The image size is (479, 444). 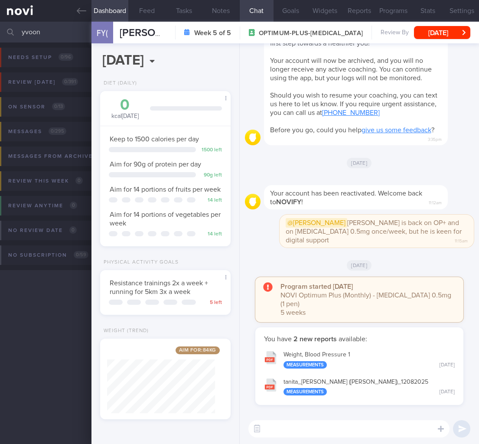 What do you see at coordinates (198, 350) in the screenshot?
I see `span: Aim for: 84 kg` at bounding box center [198, 350].